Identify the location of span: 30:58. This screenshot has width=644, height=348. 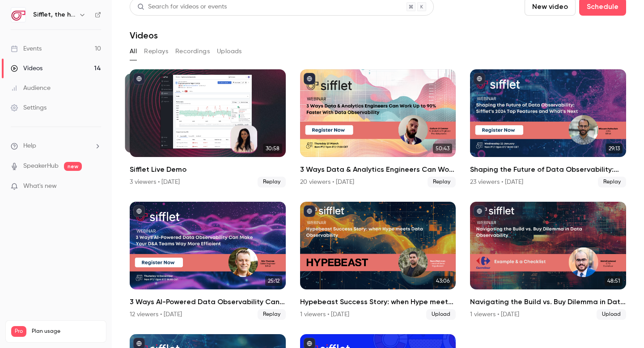
(273, 148).